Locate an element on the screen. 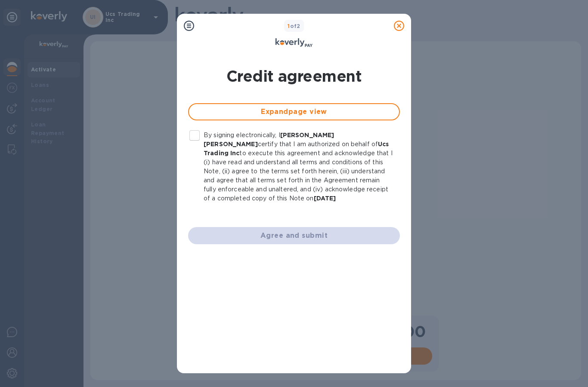 The image size is (588, 387). p: By signing electronically, I certify that I am authorized on behalf of to execute this agreement ... is located at coordinates (298, 167).